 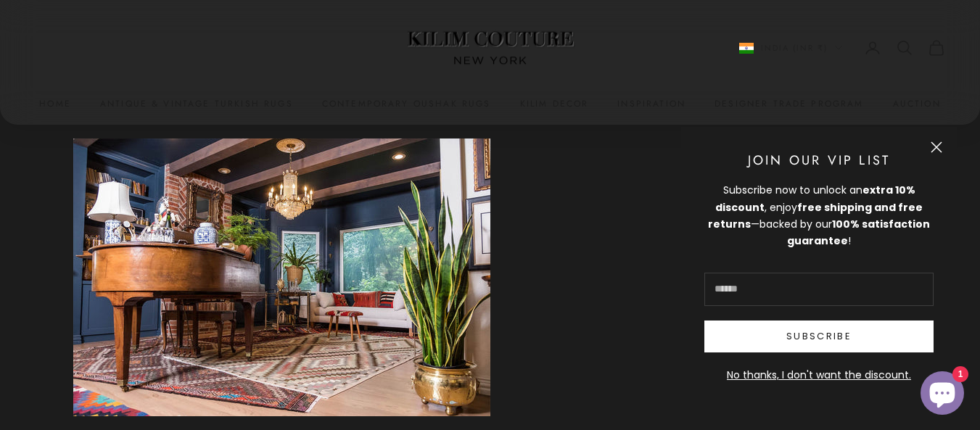 What do you see at coordinates (789, 104) in the screenshot?
I see `a: Designer Trade Program` at bounding box center [789, 104].